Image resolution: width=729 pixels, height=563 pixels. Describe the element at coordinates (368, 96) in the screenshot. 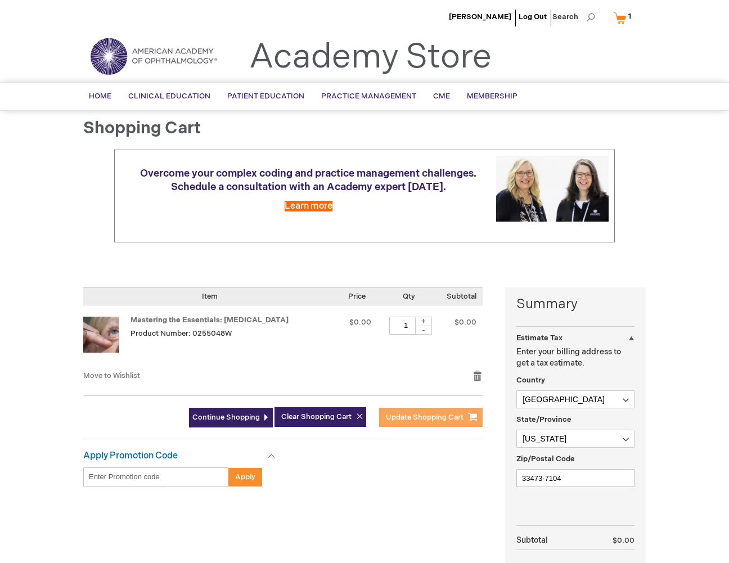

I see `span: Practice Management` at that location.